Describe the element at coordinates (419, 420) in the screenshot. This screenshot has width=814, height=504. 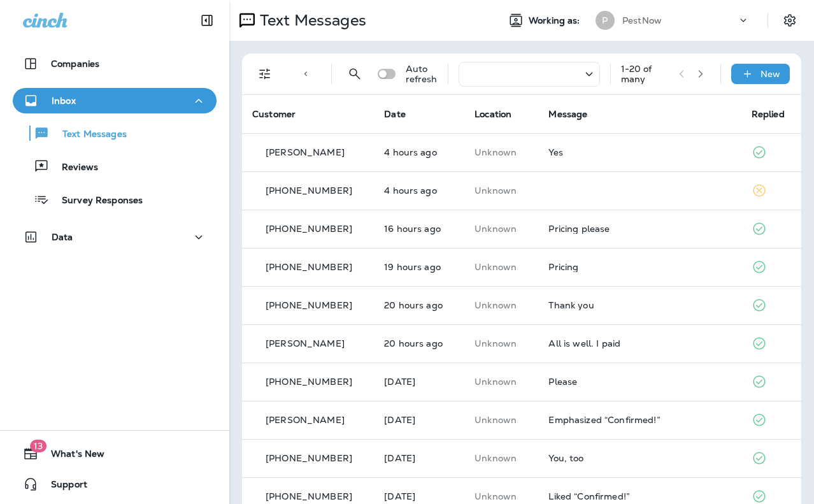
I see `p: Sep 18, 2025 11:41 AM` at that location.